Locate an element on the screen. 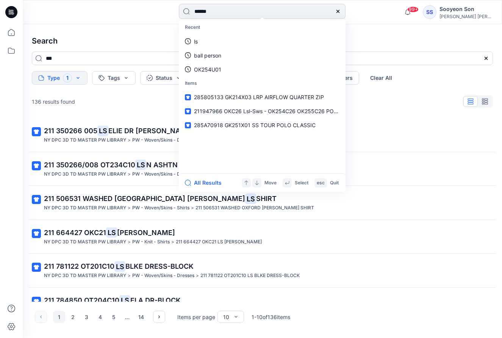 This screenshot has height=338, width=502. span: 211 781122 OT201C10 is located at coordinates (79, 266).